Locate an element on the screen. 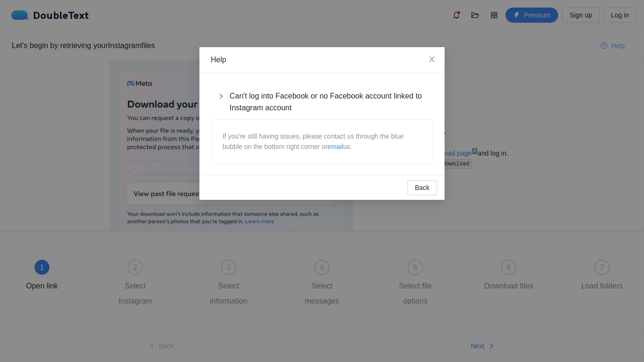 Image resolution: width=644 pixels, height=362 pixels. span: Back is located at coordinates (422, 188).